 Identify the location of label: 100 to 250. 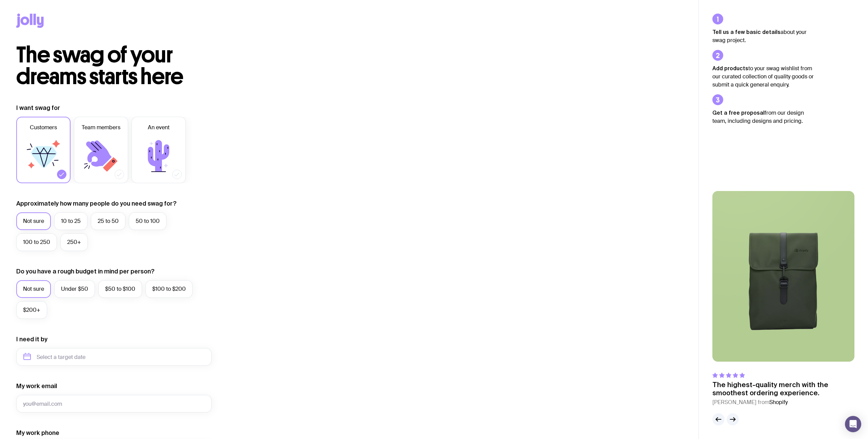
(37, 242).